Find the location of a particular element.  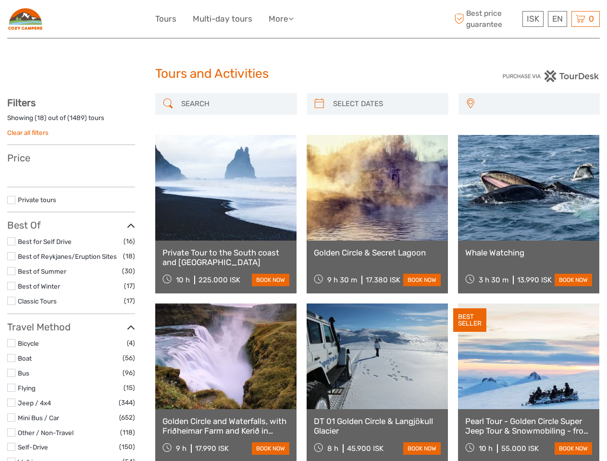

a: Best of Reykjanes/Eruption Sites is located at coordinates (67, 257).